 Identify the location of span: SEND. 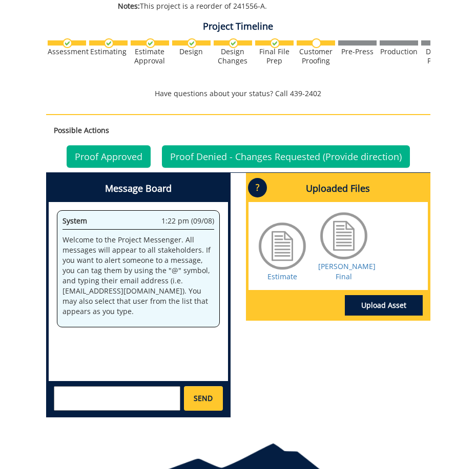
(203, 399).